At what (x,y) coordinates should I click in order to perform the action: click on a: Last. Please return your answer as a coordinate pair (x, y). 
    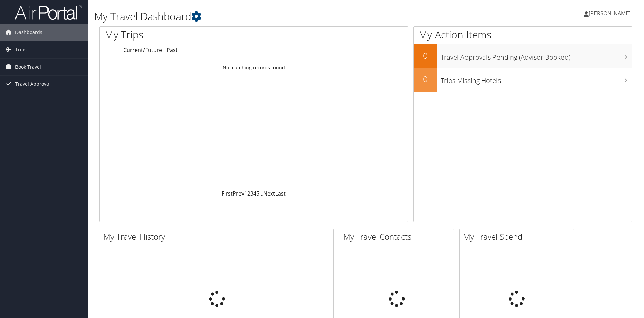
    Looking at the image, I should click on (280, 194).